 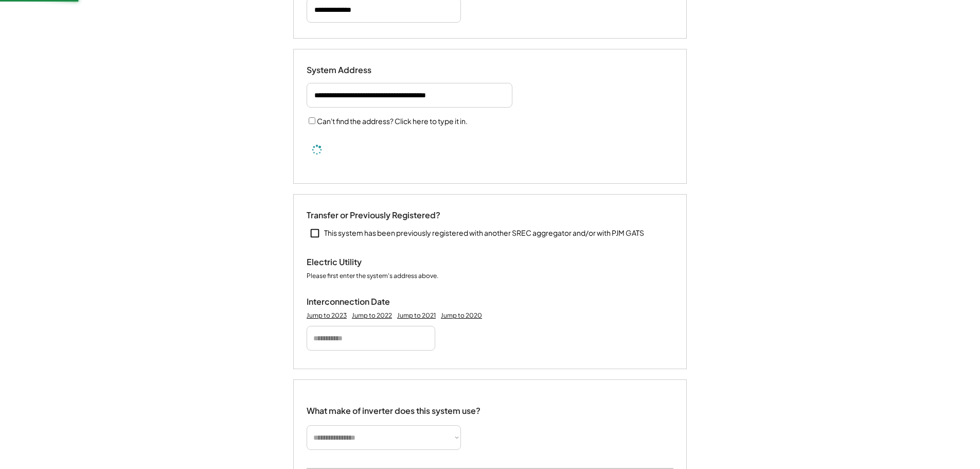 I want to click on label: Can't find the address? Click here to type it in., so click(x=392, y=121).